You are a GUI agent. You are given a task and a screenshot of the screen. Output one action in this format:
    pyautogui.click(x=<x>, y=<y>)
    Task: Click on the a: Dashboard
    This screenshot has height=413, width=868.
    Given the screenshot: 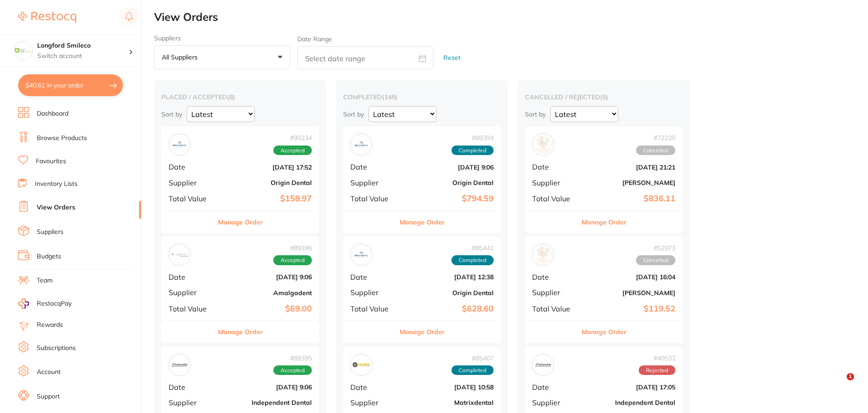 What is the action you would take?
    pyautogui.click(x=53, y=114)
    